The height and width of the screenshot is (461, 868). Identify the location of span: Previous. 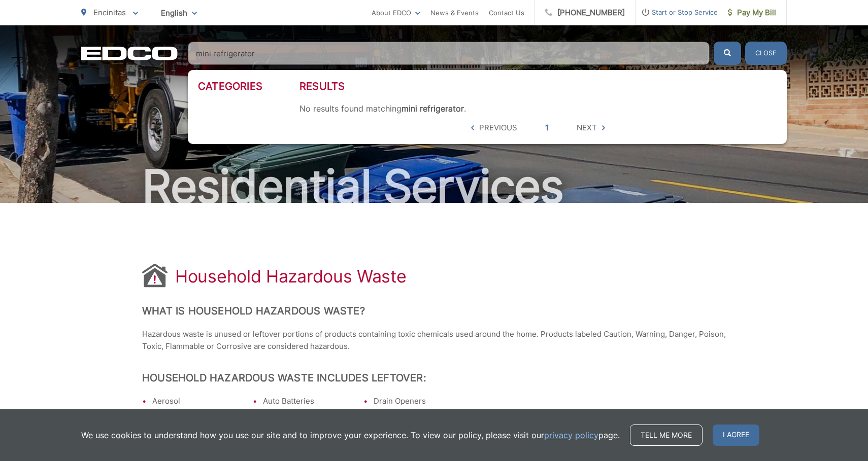
(498, 128).